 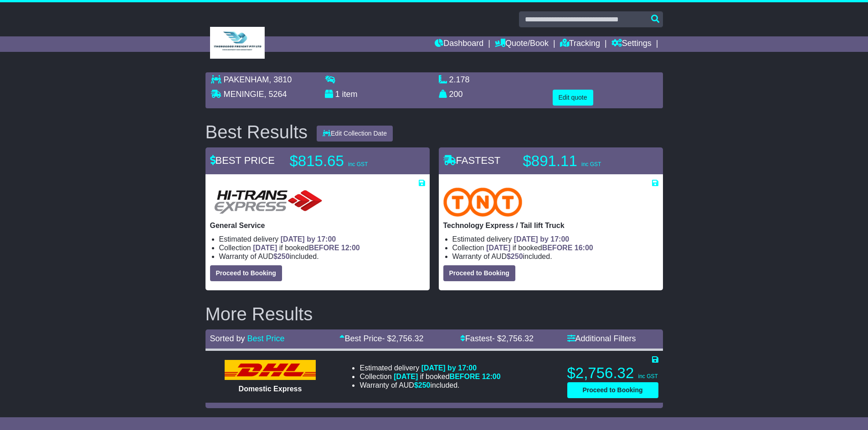 What do you see at coordinates (228, 339) in the screenshot?
I see `span: Sorted by` at bounding box center [228, 339].